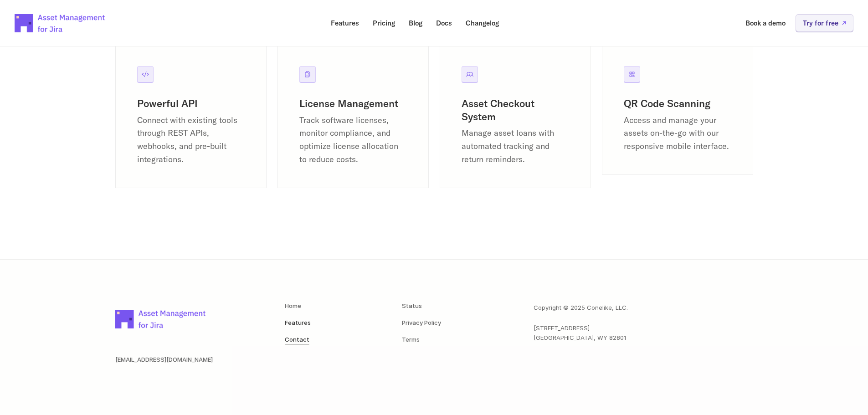 The image size is (868, 415). Describe the element at coordinates (482, 23) in the screenshot. I see `p: Changelog` at that location.